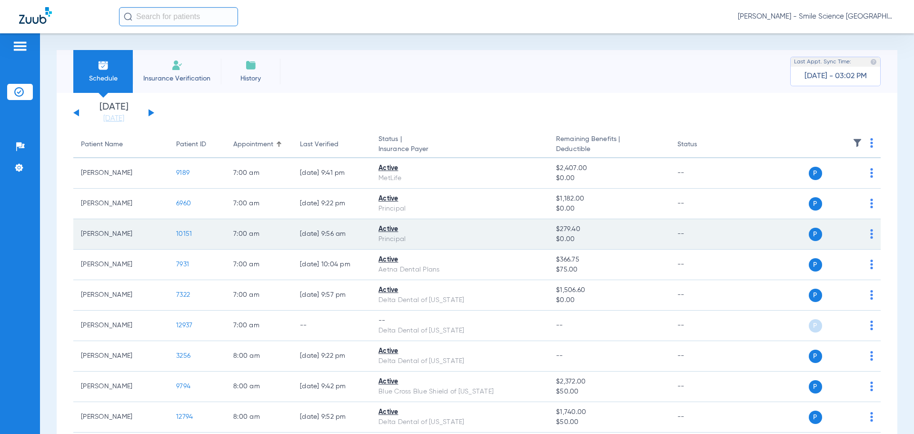 The height and width of the screenshot is (434, 914). I want to click on span: $2,407.00, so click(609, 168).